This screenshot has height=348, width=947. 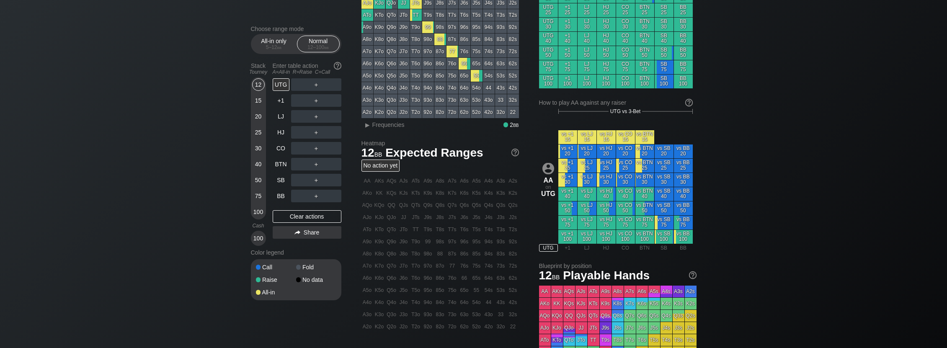 I want to click on div: T3o, so click(x=416, y=100).